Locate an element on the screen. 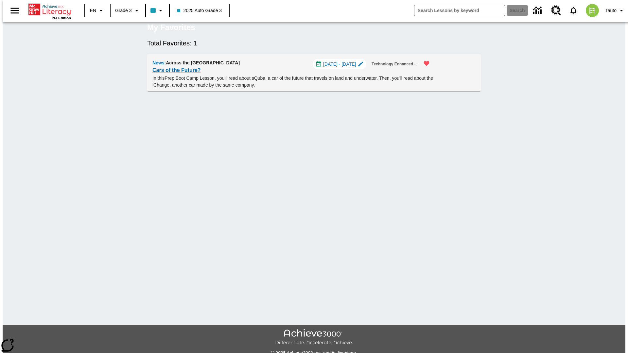  h5: My Favorites is located at coordinates (171, 27).